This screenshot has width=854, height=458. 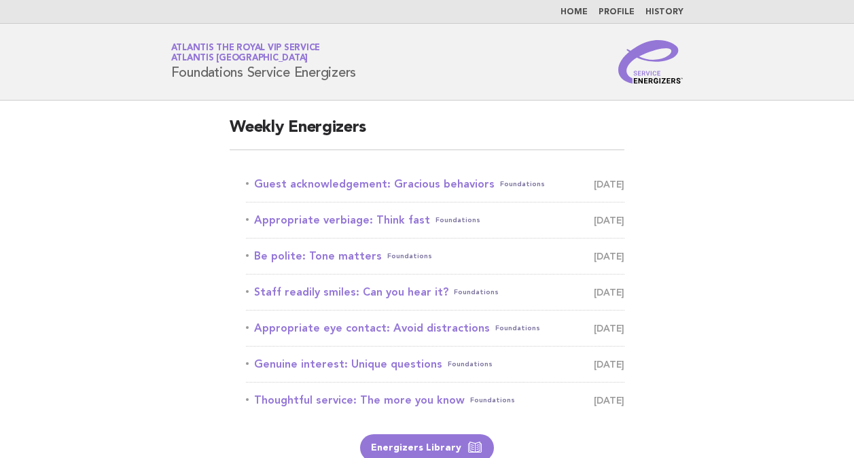 I want to click on h1: Foundations Service Energizers, so click(x=264, y=62).